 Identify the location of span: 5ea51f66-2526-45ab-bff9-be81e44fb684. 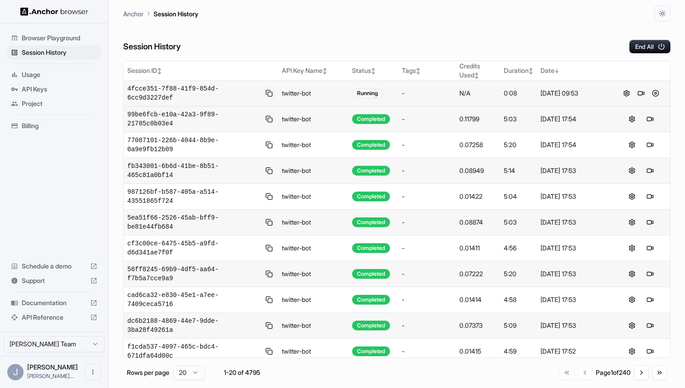
(194, 222).